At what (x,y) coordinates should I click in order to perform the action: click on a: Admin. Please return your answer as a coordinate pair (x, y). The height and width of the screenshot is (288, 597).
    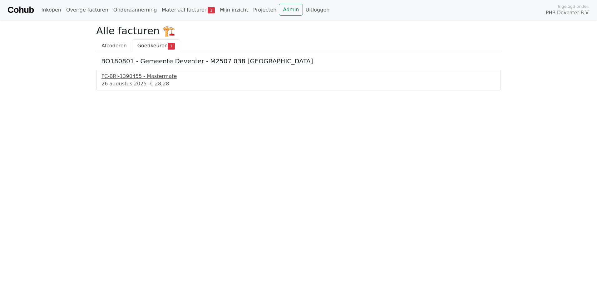
    Looking at the image, I should click on (291, 10).